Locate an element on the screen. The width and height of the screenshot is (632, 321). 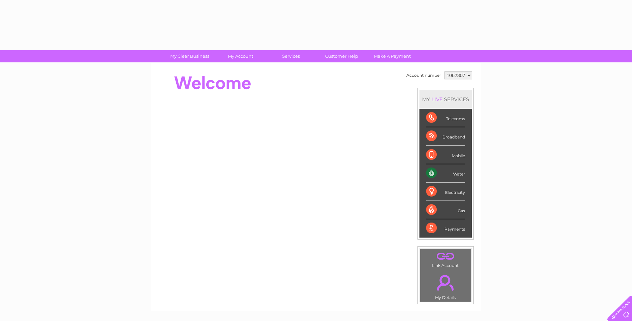
a: Make A Payment is located at coordinates (392, 56).